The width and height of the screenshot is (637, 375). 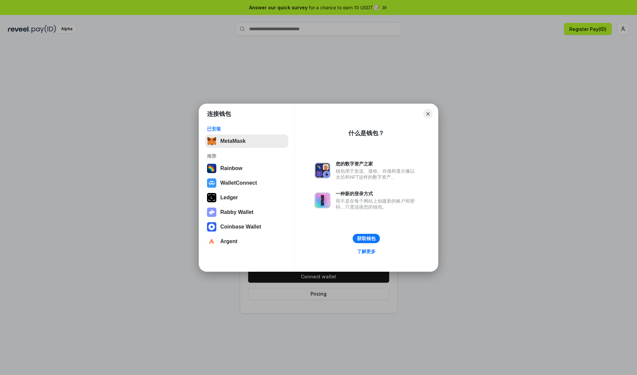 I want to click on button: Ledger, so click(x=247, y=198).